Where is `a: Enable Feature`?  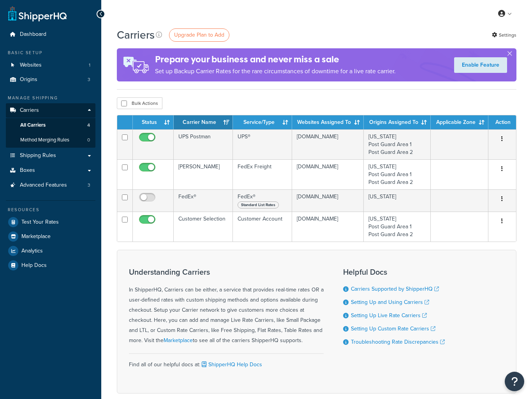 a: Enable Feature is located at coordinates (480, 65).